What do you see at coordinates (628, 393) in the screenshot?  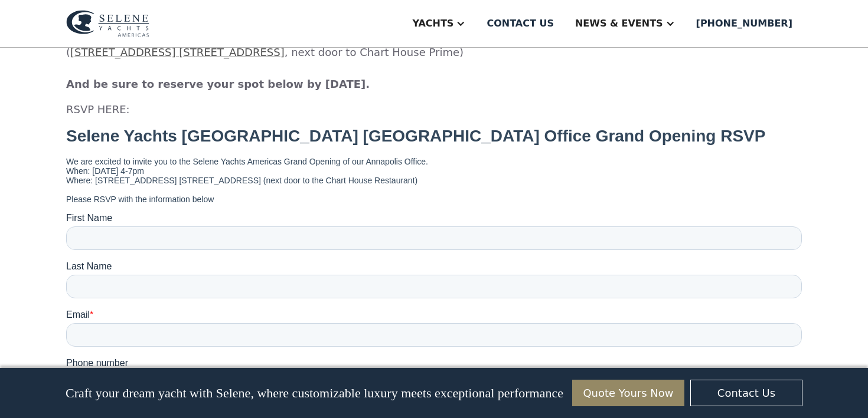 I see `a: Quote Yours Now` at bounding box center [628, 393].